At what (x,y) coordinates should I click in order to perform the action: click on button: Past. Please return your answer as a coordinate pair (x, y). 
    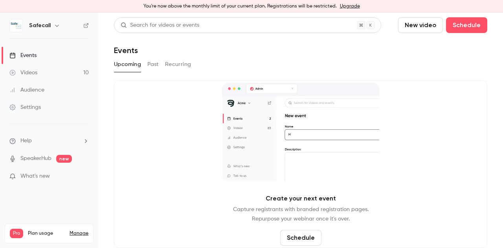
    Looking at the image, I should click on (153, 64).